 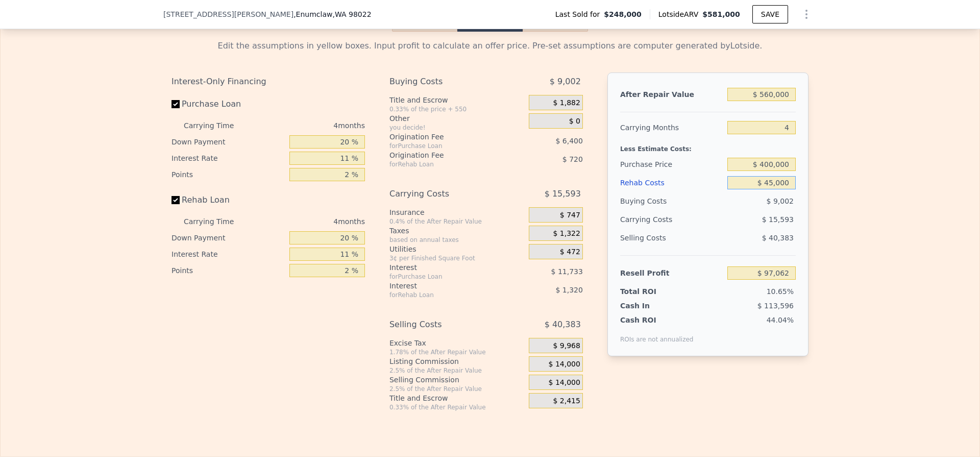 I want to click on div: 3¢ per Finished Square Foot, so click(x=457, y=258).